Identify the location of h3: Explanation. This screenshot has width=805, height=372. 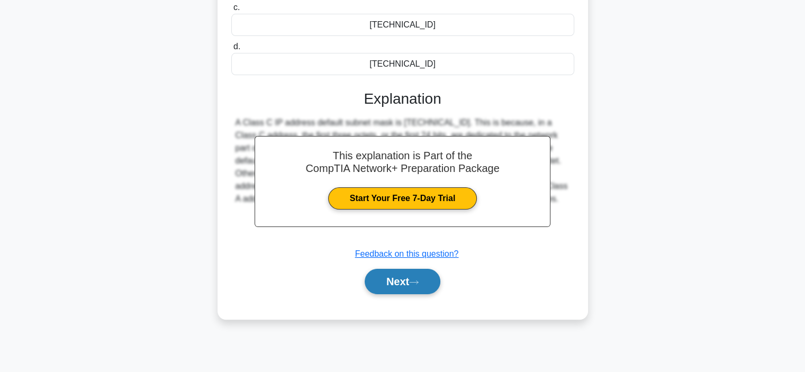
(403, 99).